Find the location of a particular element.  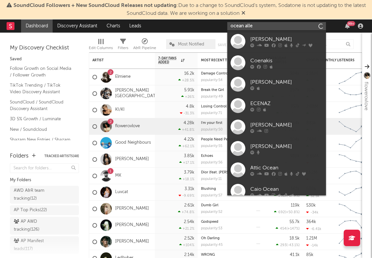

div: AP Top Picks ( 22 ) is located at coordinates (30, 210).